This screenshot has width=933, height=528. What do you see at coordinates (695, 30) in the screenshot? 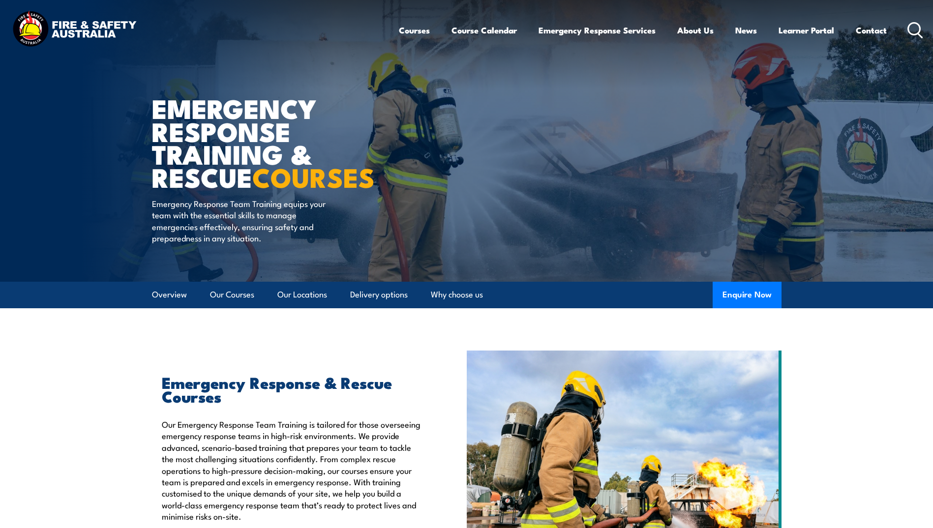
I see `a: About Us` at bounding box center [695, 30].